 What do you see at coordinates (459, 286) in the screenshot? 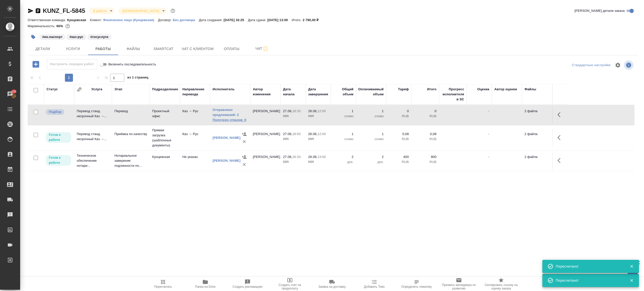
I see `span: Призвать менеджера по развитию` at bounding box center [459, 286].